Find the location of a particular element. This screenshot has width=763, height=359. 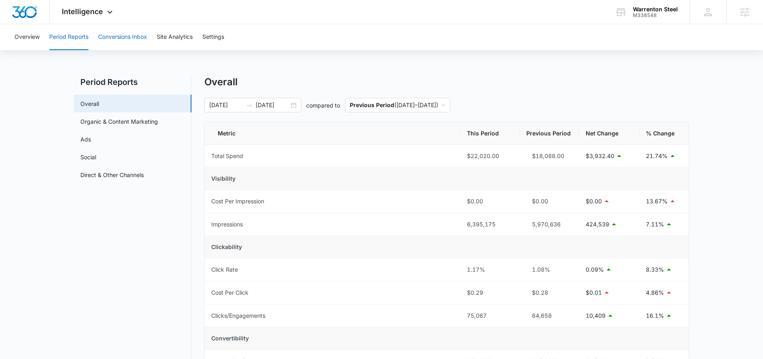

p: $0.00 is located at coordinates (594, 201).